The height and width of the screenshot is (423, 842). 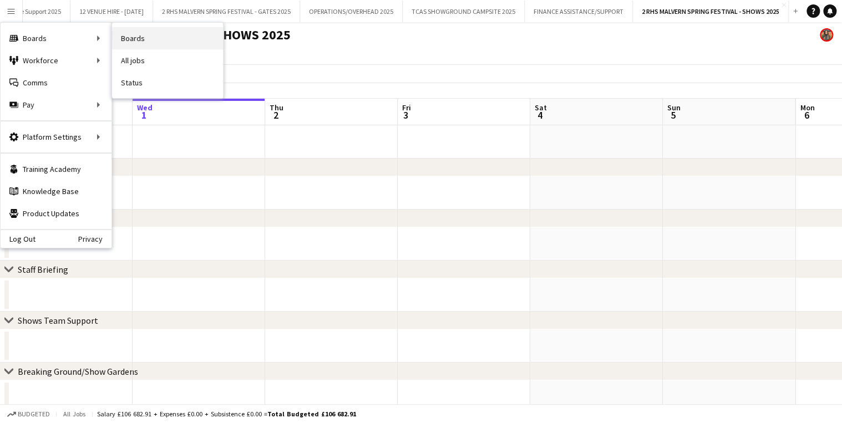 What do you see at coordinates (579, 11) in the screenshot?
I see `button: FINANCE ASSISTANCE/SUPPORT` at bounding box center [579, 11].